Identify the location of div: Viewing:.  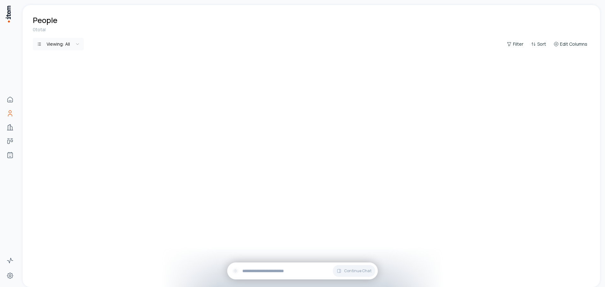
(58, 44).